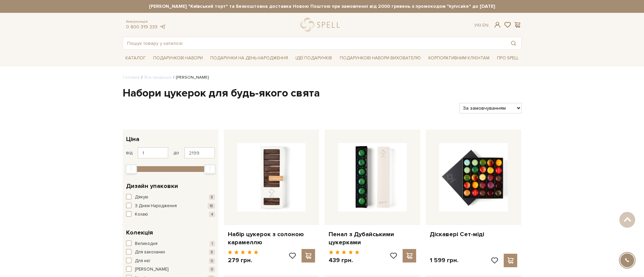 Image resolution: width=644 pixels, height=277 pixels. What do you see at coordinates (211, 206) in the screenshot?
I see `span: 18` at bounding box center [211, 206].